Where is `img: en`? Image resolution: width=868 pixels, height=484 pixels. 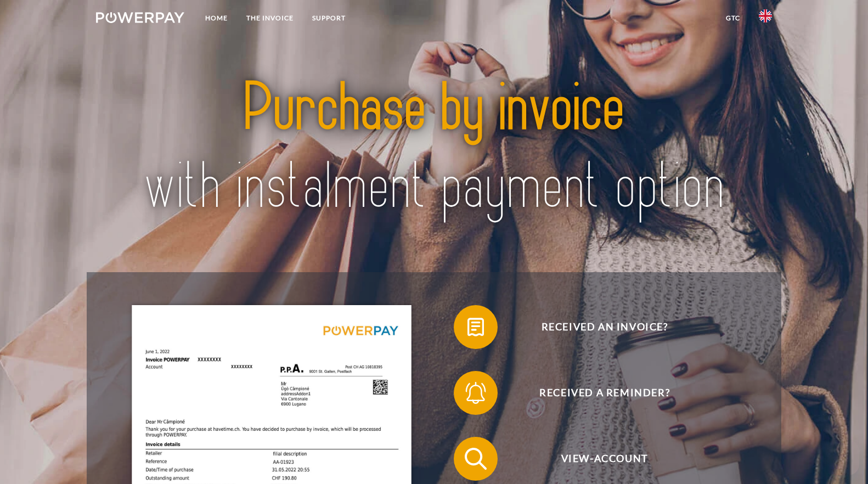
img: en is located at coordinates (765, 16).